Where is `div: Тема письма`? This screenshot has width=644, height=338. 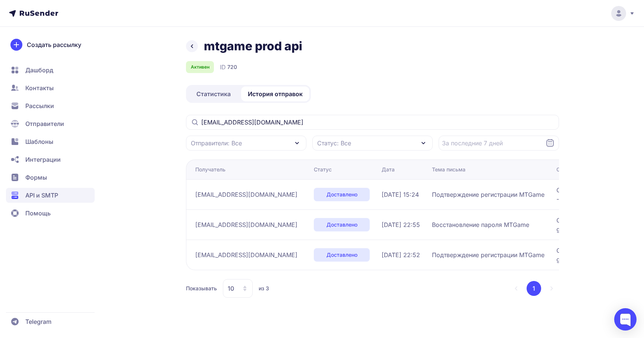
div: Тема письма is located at coordinates (449, 169).